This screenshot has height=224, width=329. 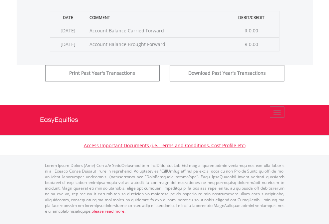 What do you see at coordinates (109, 211) in the screenshot?
I see `a: please read more:` at bounding box center [109, 211].